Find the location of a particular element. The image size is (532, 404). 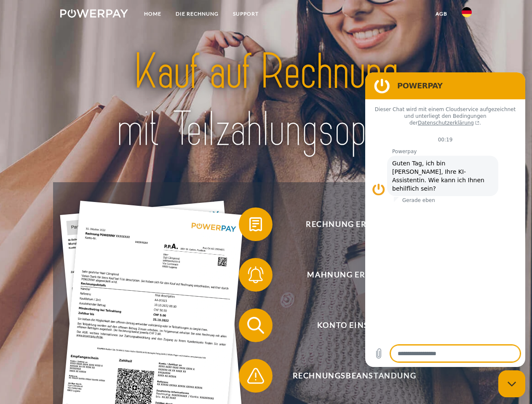

a: Mahnung erhalten? is located at coordinates (348, 275).